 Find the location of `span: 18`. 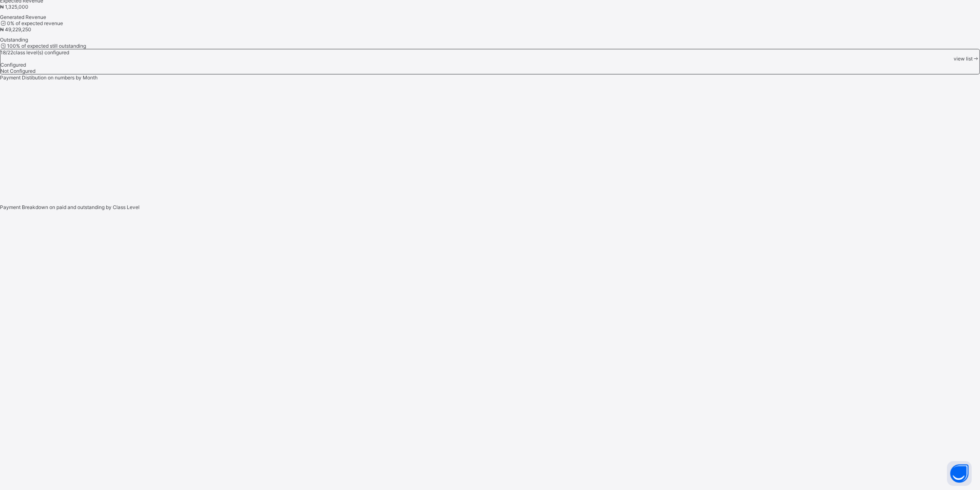

span: 18 is located at coordinates (3, 53).